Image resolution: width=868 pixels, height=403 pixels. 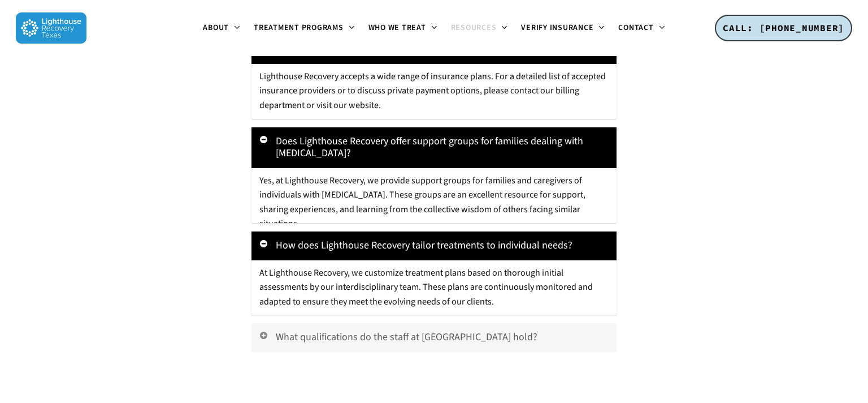 I want to click on a: How does Lighthouse Recovery tailor treatments to individual needs?, so click(x=434, y=246).